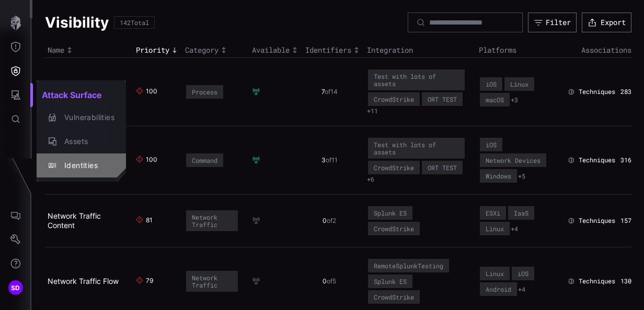 Image resolution: width=644 pixels, height=310 pixels. Describe the element at coordinates (81, 118) in the screenshot. I see `button: Vulnerabilities` at that location.